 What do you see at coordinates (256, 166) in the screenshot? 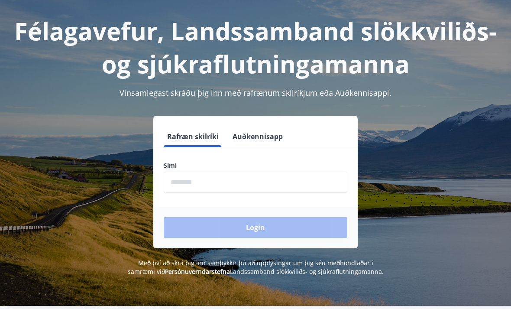
I see `label: Sími` at bounding box center [256, 166].